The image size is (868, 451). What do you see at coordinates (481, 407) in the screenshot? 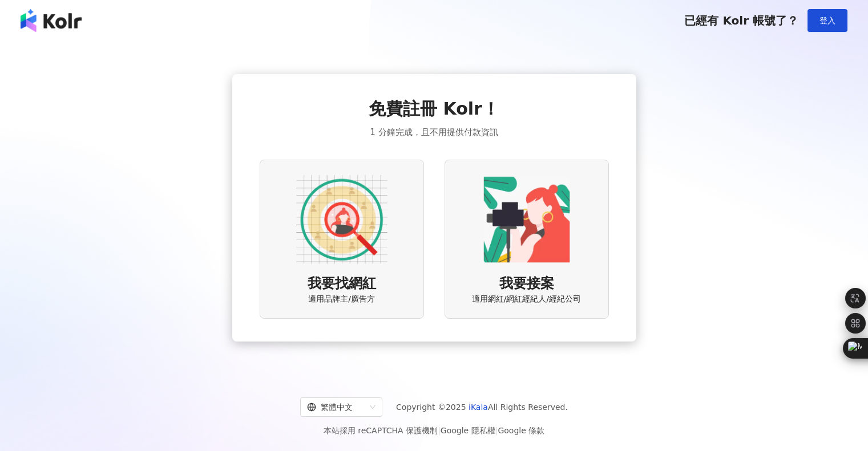
I see `span: Copyright © 2025 All Rights Reserved.` at bounding box center [481, 407].